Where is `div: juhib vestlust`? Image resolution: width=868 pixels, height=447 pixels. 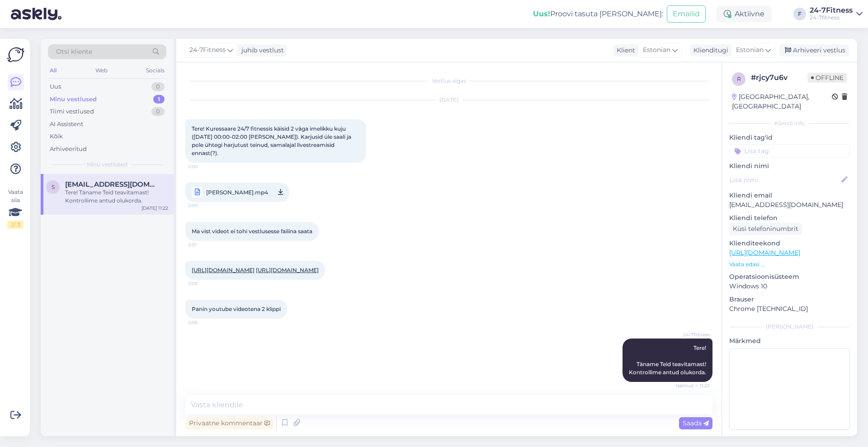 div: juhib vestlust is located at coordinates (261, 50).